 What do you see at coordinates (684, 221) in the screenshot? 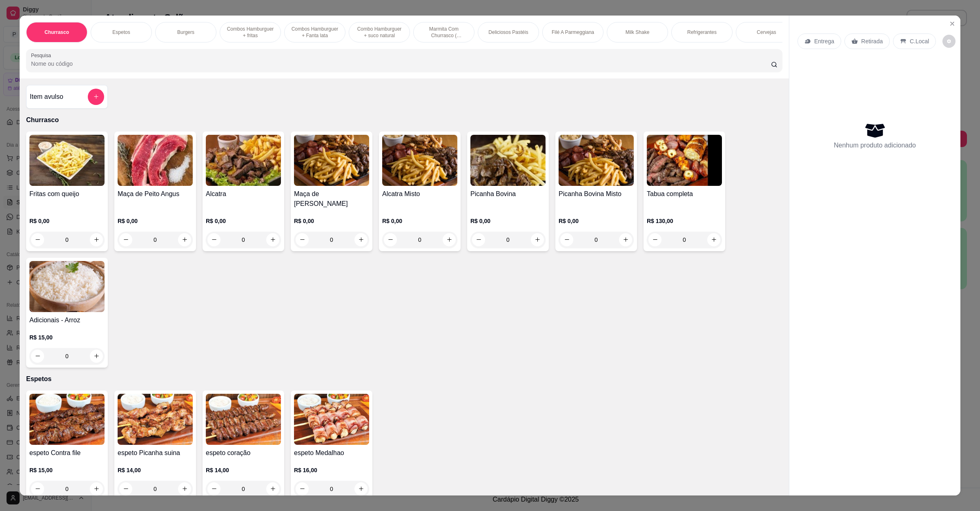
I see `p: R$ 130,00` at bounding box center [684, 221].